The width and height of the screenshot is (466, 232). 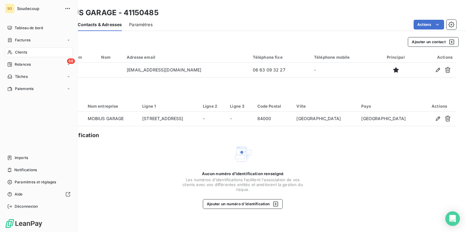 What do you see at coordinates (19, 195) in the screenshot?
I see `span: Aide` at bounding box center [19, 195].